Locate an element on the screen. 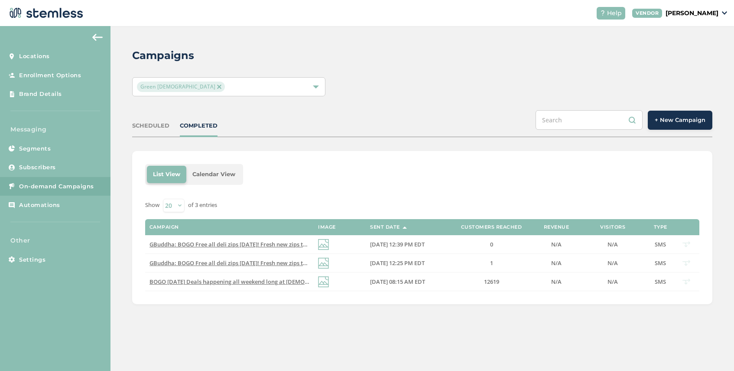 The image size is (734, 371). div: COMPLETED is located at coordinates (199, 126).